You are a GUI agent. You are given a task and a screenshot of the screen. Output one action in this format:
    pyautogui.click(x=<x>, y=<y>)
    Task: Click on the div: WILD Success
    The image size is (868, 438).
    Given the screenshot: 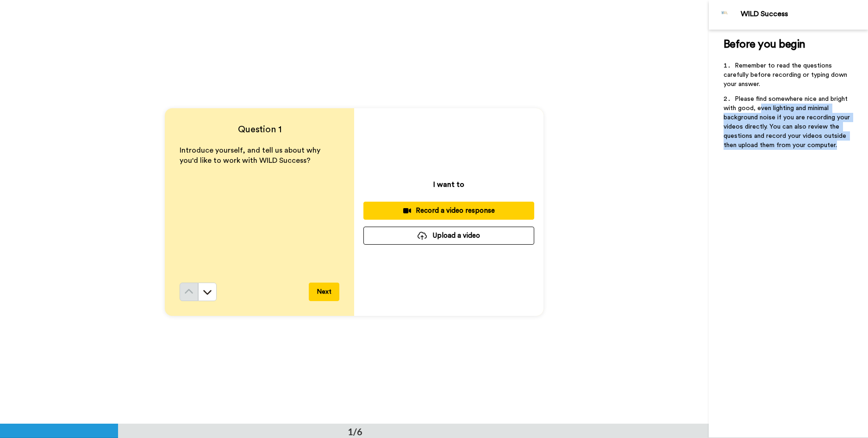 What is the action you would take?
    pyautogui.click(x=804, y=14)
    